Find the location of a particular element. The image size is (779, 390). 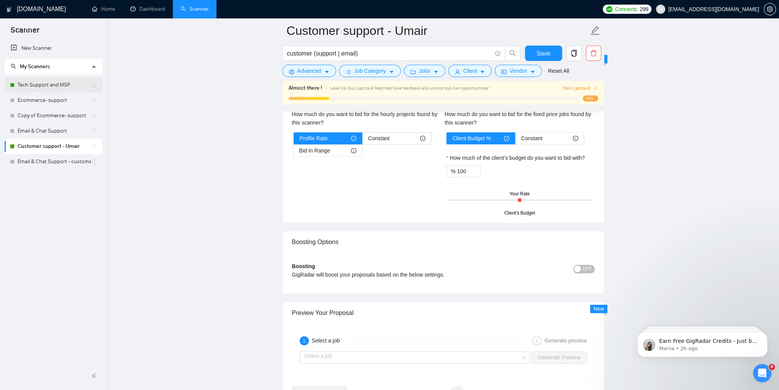

span: Almost there ! is located at coordinates (305, 88).